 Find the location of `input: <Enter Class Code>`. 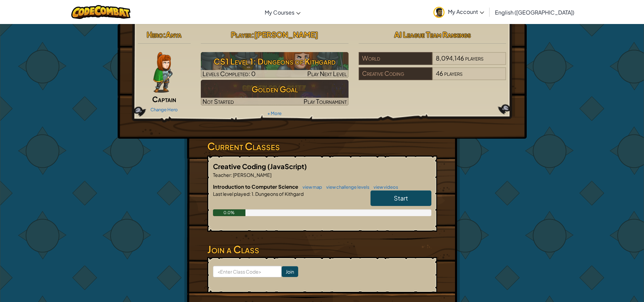

input: <Enter Class Code> is located at coordinates (247, 272).